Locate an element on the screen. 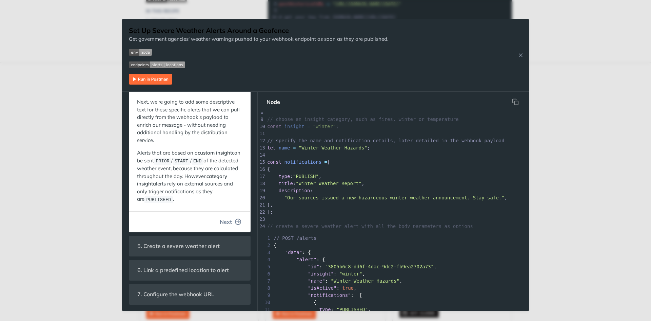  div: 18 is located at coordinates (261, 183).